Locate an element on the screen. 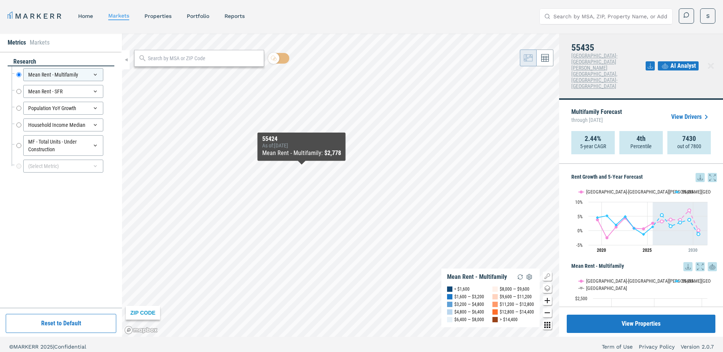 This screenshot has width=723, height=352. button: Other options map button is located at coordinates (547, 325).